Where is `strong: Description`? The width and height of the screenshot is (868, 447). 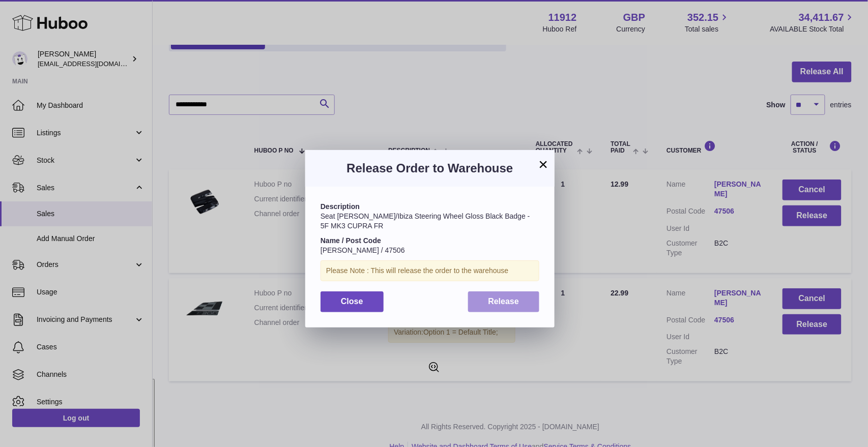 strong: Description is located at coordinates (340, 207).